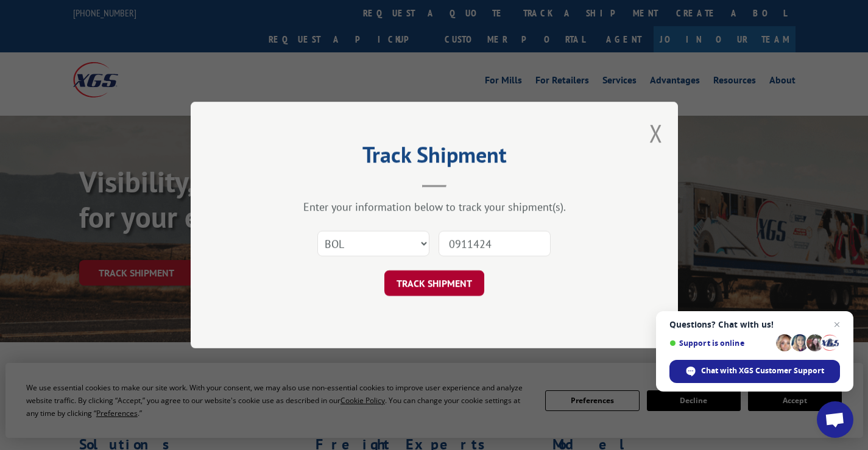  What do you see at coordinates (835, 419) in the screenshot?
I see `div: Open chat` at bounding box center [835, 419].